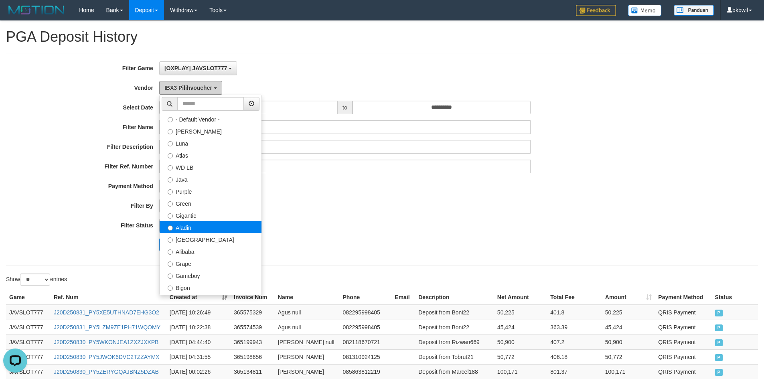  What do you see at coordinates (521, 297) in the screenshot?
I see `th: Net Amount` at bounding box center [521, 297].